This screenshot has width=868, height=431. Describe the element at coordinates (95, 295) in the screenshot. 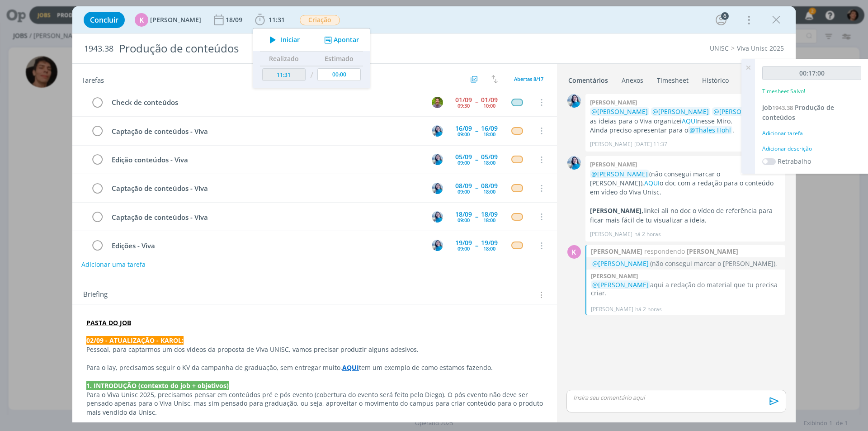

I see `span: Briefing` at that location.